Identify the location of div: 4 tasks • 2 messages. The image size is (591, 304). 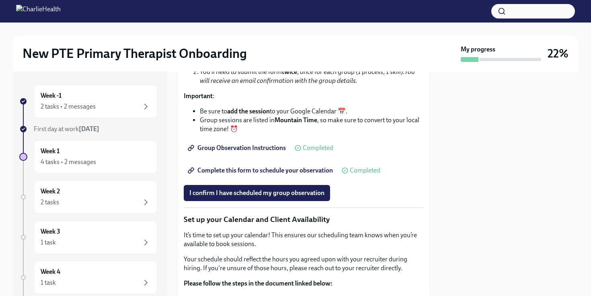
(68, 162).